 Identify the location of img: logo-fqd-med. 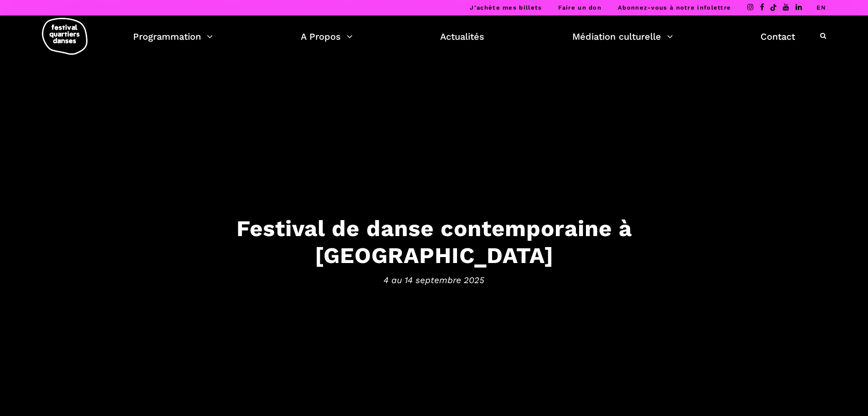
(65, 36).